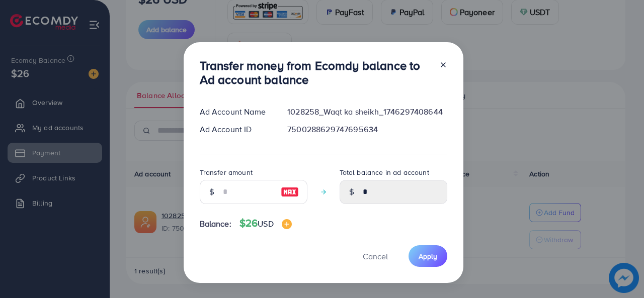 The image size is (644, 298). I want to click on button: Apply, so click(427, 256).